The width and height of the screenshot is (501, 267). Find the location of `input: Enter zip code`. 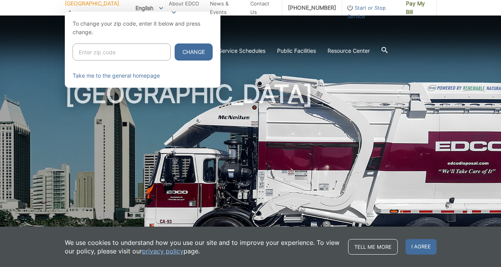

input: Enter zip code is located at coordinates (121, 52).